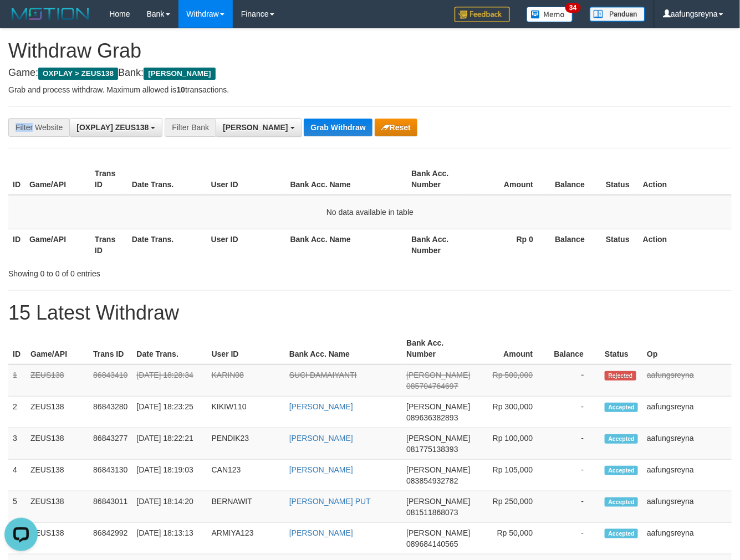 The width and height of the screenshot is (740, 560). What do you see at coordinates (21, 21) in the screenshot?
I see `button: Open LiveChat chat widget` at bounding box center [21, 21].